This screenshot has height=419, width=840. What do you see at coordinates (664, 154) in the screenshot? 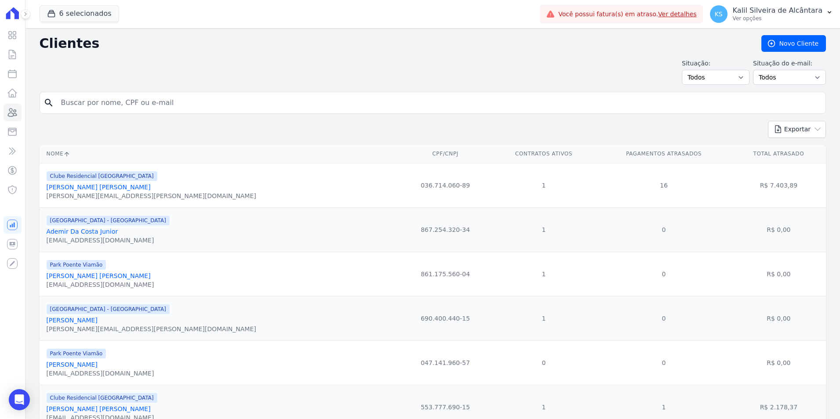
I see `th: Pagamentos Atrasados` at bounding box center [664, 154].